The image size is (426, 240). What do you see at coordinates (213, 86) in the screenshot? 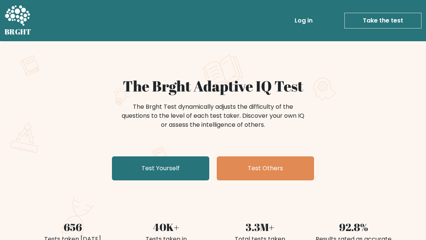
I see `h1: The Brght Adaptive IQ Test` at bounding box center [213, 86].